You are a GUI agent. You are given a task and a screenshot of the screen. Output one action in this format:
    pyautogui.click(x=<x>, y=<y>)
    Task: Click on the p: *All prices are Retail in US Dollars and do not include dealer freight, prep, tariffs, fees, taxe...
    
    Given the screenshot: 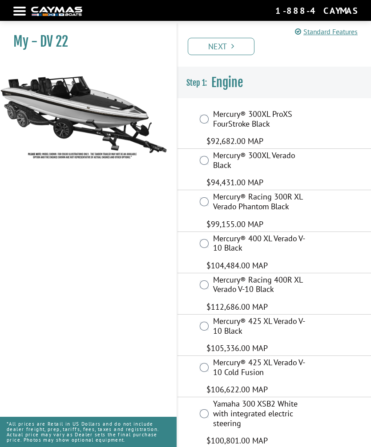 What is the action you would take?
    pyautogui.click(x=88, y=432)
    